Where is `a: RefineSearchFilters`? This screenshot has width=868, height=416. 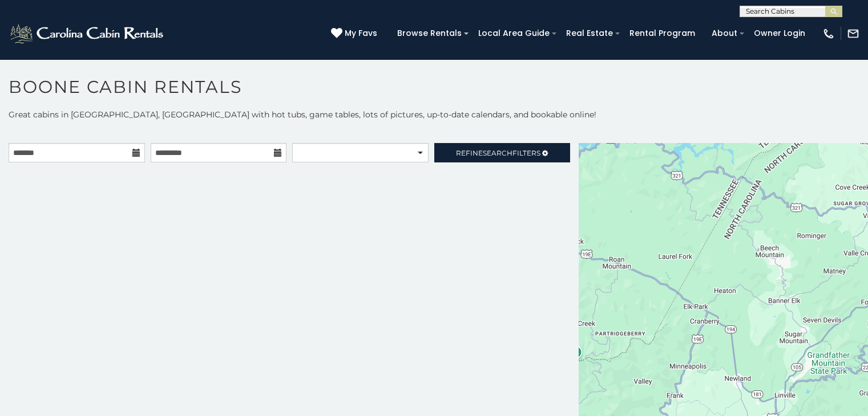
a: RefineSearchFilters is located at coordinates (502, 152).